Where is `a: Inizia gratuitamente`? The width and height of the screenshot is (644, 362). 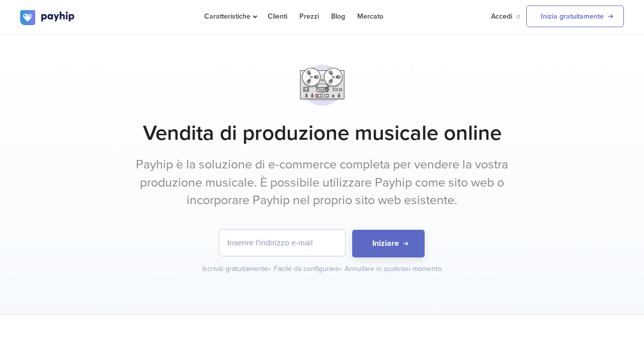 a: Inizia gratuitamente is located at coordinates (575, 16).